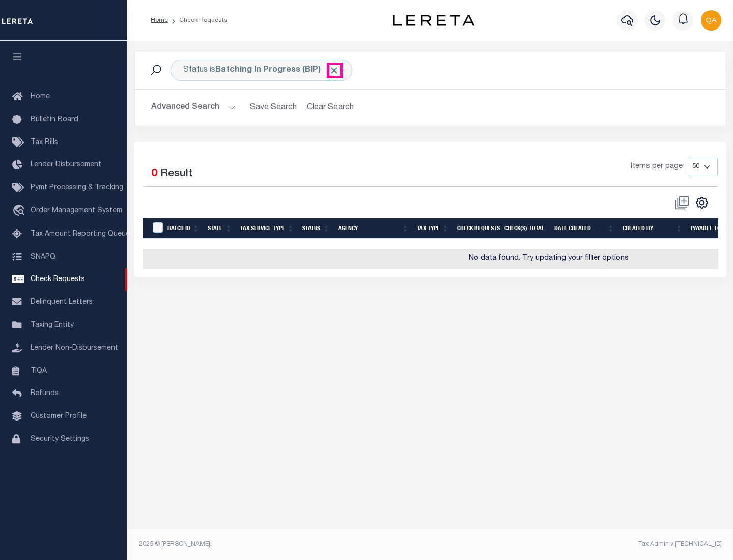  I want to click on span: Order Management System, so click(76, 211).